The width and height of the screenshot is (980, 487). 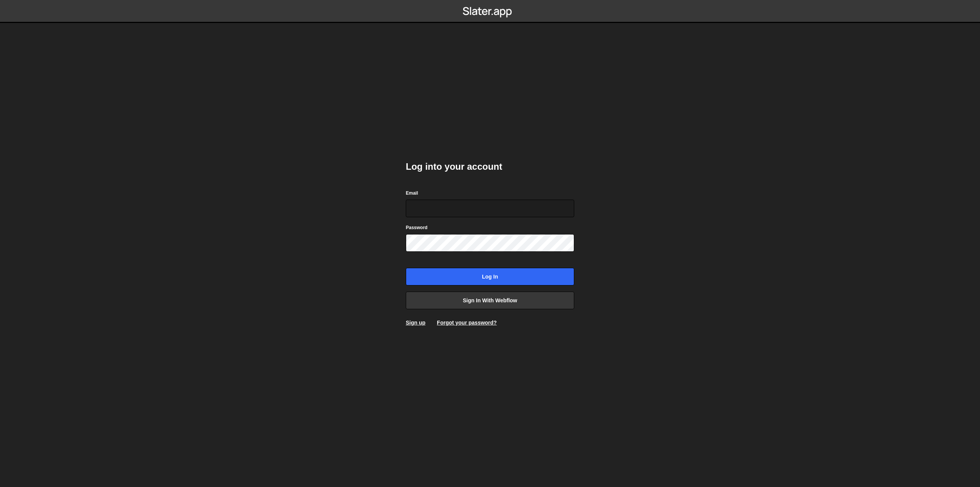 What do you see at coordinates (412, 193) in the screenshot?
I see `label: Email` at bounding box center [412, 193].